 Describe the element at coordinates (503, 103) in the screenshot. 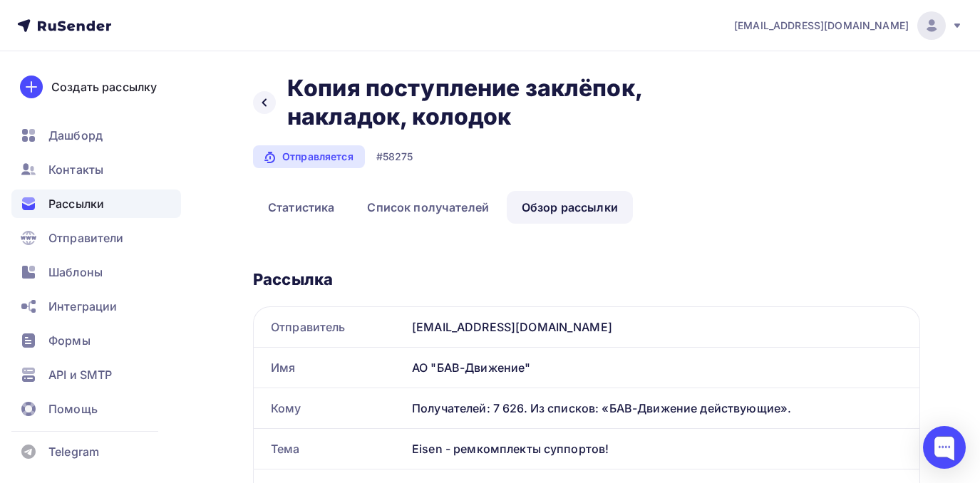

I see `h2: Копия поступление заклёпок, накладок, колодок` at that location.